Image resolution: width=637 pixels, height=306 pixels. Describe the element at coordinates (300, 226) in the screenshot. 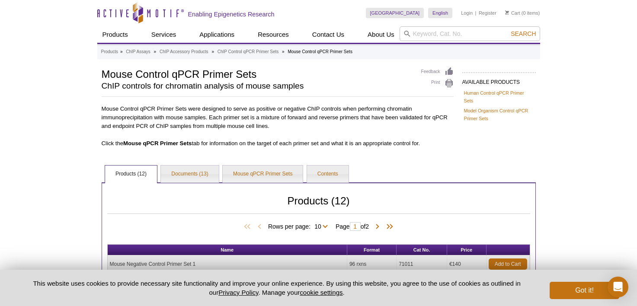

I see `span: Rows per page:` at that location.